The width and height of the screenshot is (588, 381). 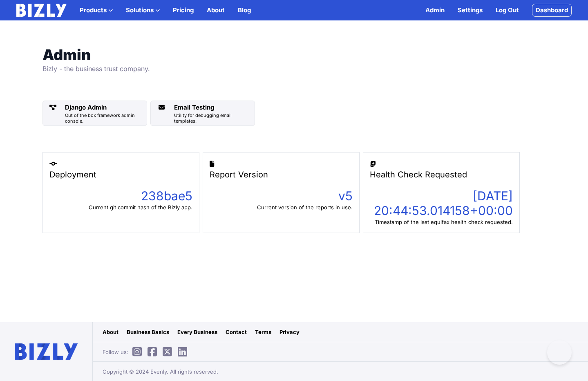 I want to click on a: Email Testing Utility for debugging email templates., so click(x=202, y=113).